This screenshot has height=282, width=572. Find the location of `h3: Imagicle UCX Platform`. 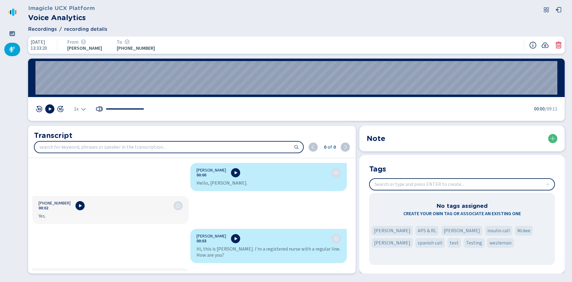

h3: Imagicle UCX Platform is located at coordinates (61, 8).